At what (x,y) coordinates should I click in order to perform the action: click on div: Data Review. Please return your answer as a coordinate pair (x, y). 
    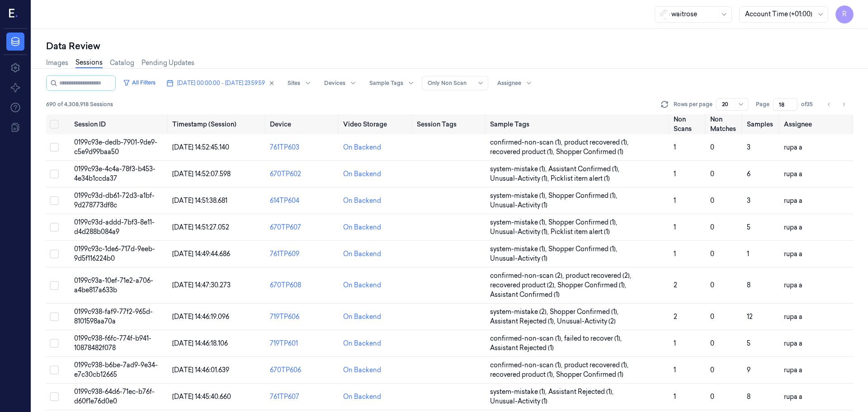
    Looking at the image, I should click on (450, 46).